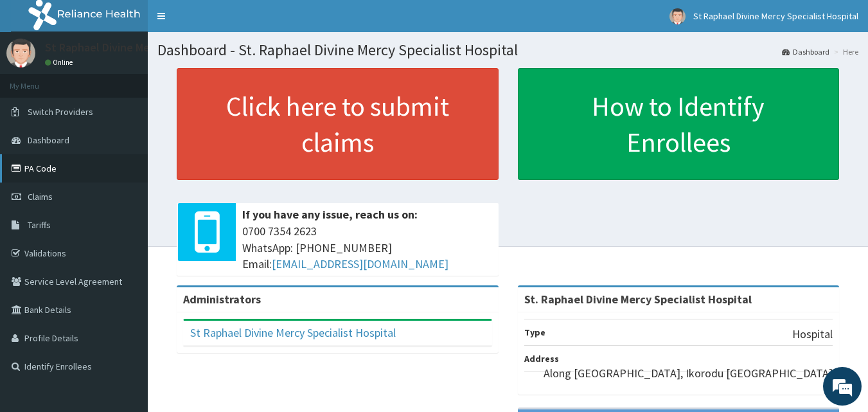 This screenshot has width=868, height=412. I want to click on a: Dashboard, so click(805, 52).